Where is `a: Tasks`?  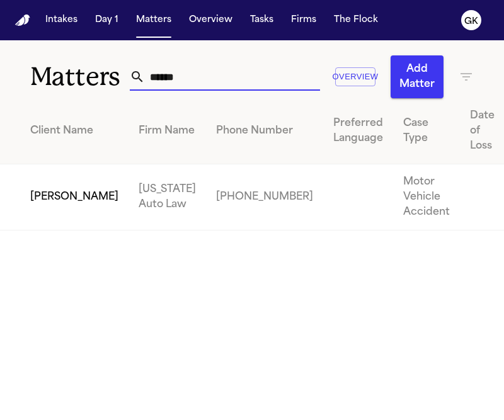 a: Tasks is located at coordinates (262, 20).